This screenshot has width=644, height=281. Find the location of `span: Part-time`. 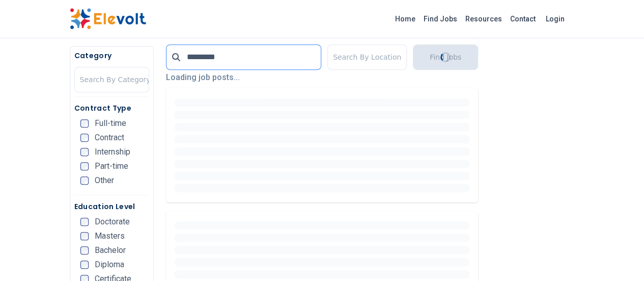

span: Part-time is located at coordinates (111, 166).